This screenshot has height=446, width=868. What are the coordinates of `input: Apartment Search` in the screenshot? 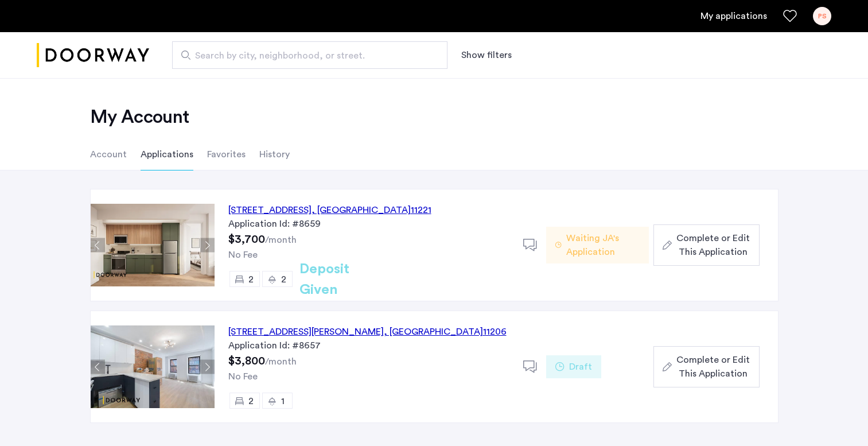 It's located at (309, 55).